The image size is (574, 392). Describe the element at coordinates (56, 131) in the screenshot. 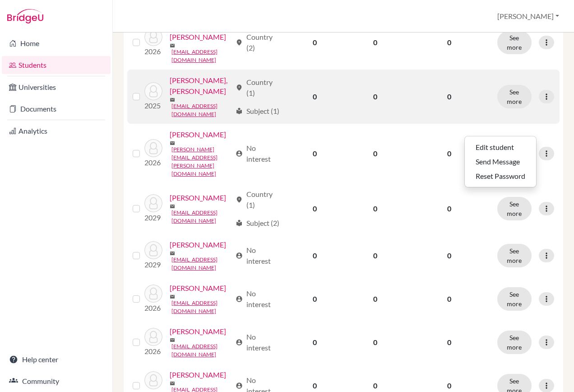

I see `a: Analytics` at that location.